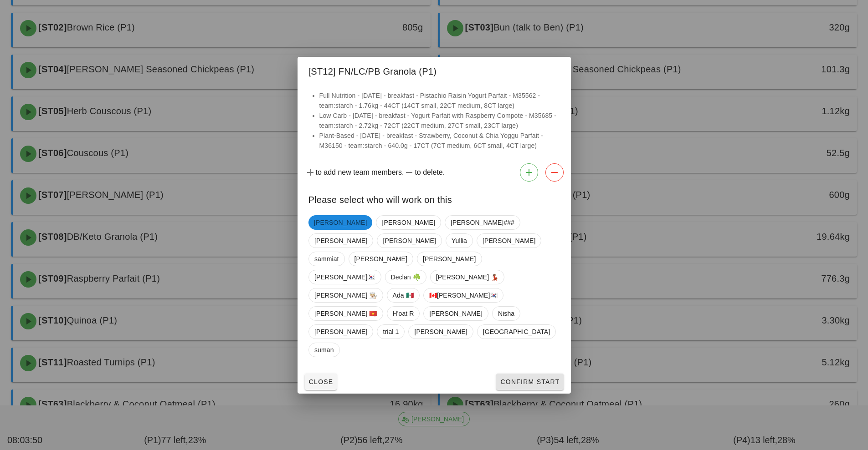 Image resolution: width=868 pixels, height=450 pixels. Describe the element at coordinates (405, 277) in the screenshot. I see `span: Declan ☘️` at that location.